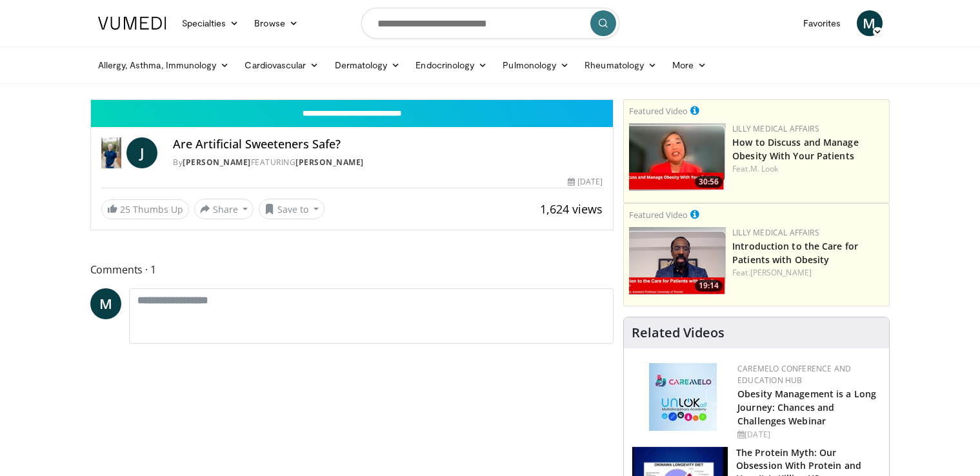  I want to click on a: Endocrinology, so click(451, 66).